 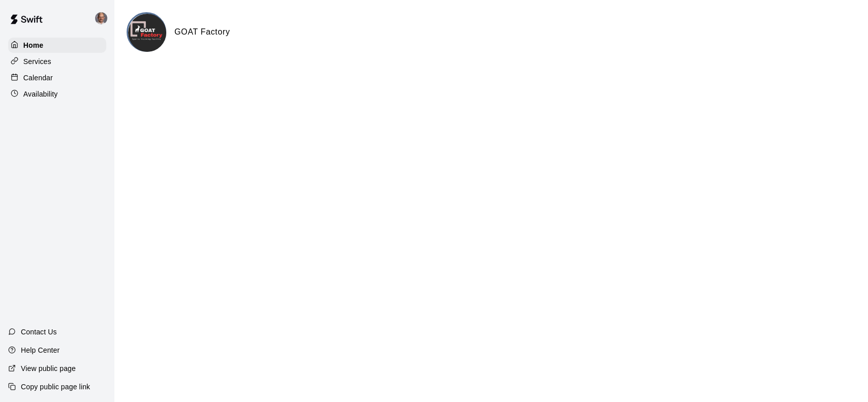 What do you see at coordinates (56, 387) in the screenshot?
I see `p: Copy public page link` at bounding box center [56, 387].